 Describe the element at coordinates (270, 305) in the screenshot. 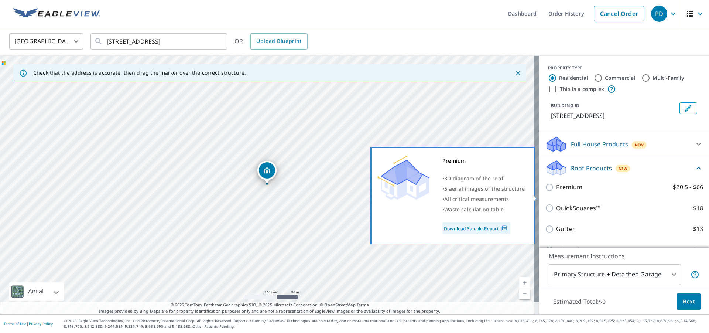

I see `span: © 2025 TomTom, Earthstar Geographics SIO, © 2025 Microsoft Corporation, ©` at that location.